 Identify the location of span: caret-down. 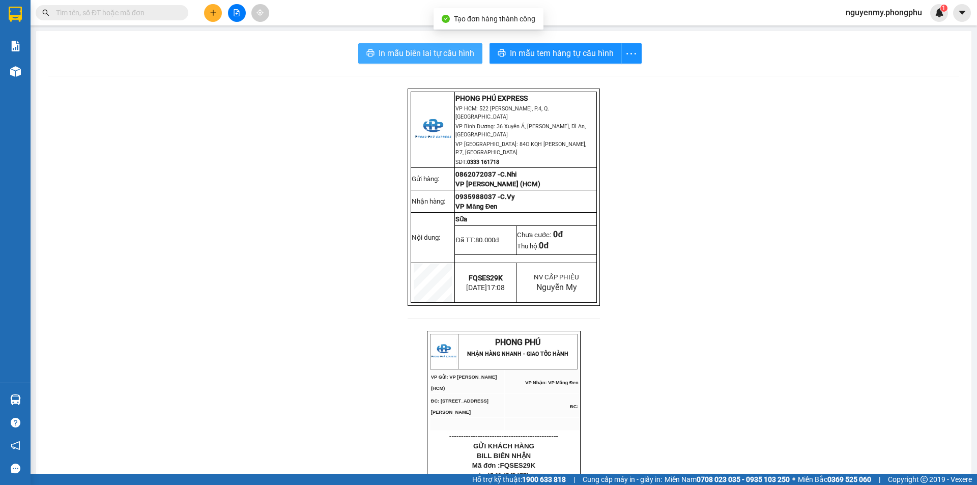
(962, 13).